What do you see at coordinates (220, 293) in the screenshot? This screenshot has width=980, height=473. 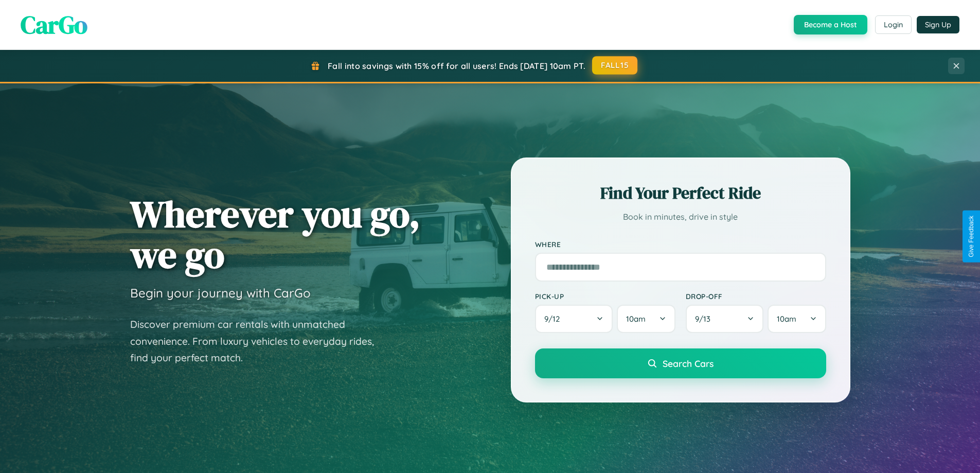 I see `h3: Begin your journey with CarGo` at bounding box center [220, 293].